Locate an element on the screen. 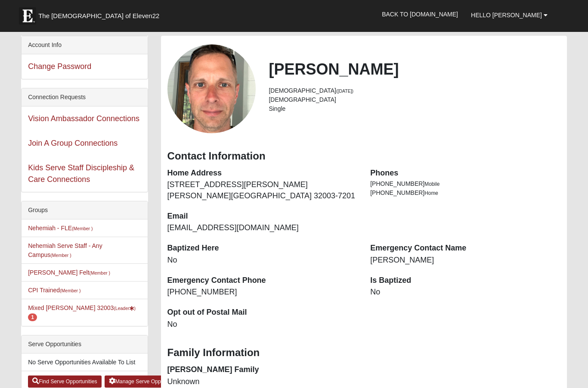  dt: Opt out of Postal Mail is located at coordinates (263, 312).